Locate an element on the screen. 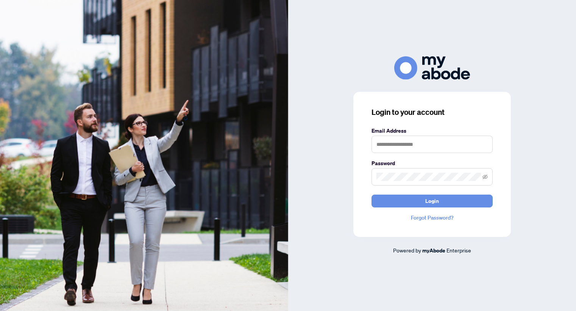  label: Email Address is located at coordinates (432, 131).